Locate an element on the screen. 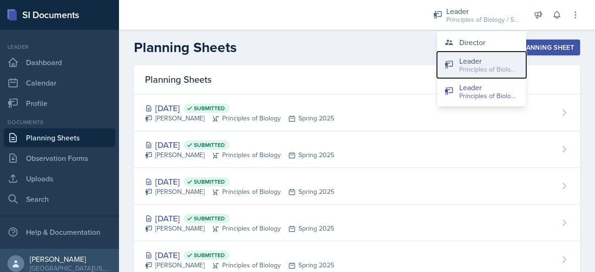 Image resolution: width=595 pixels, height=272 pixels. div: Planning Sheets is located at coordinates (357, 79).